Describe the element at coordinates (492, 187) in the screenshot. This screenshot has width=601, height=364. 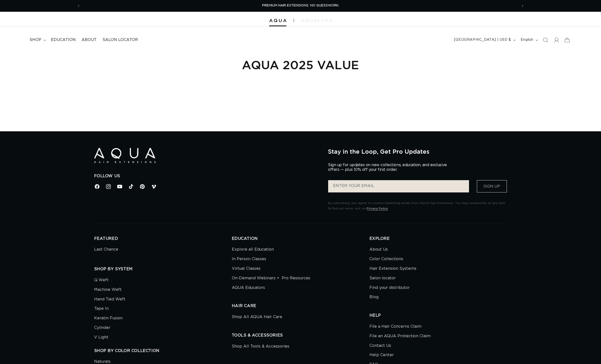
I see `button: Sign Up` at that location.